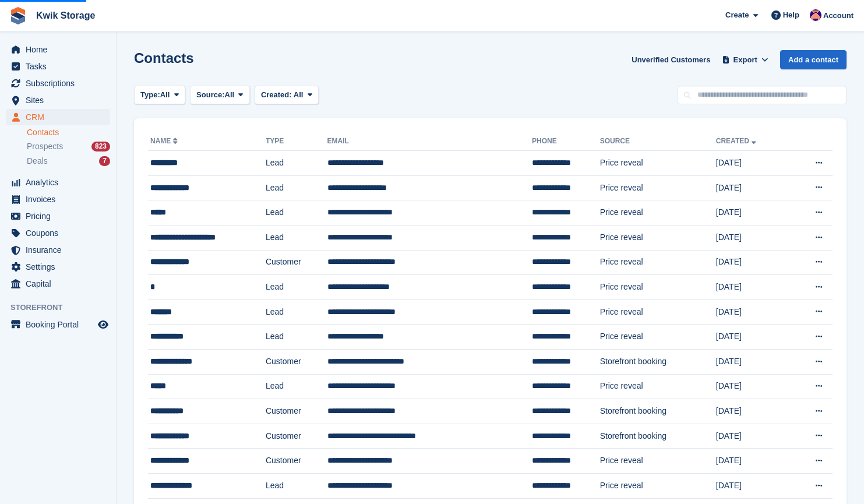 The width and height of the screenshot is (864, 504). Describe the element at coordinates (219, 95) in the screenshot. I see `button: Source: All` at that location.